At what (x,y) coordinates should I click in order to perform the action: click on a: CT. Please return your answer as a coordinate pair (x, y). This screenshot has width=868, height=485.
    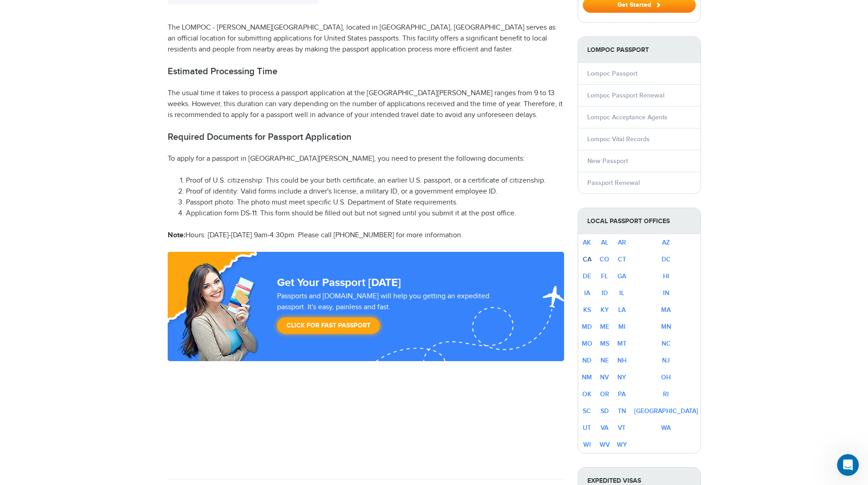
    Looking at the image, I should click on (622, 259).